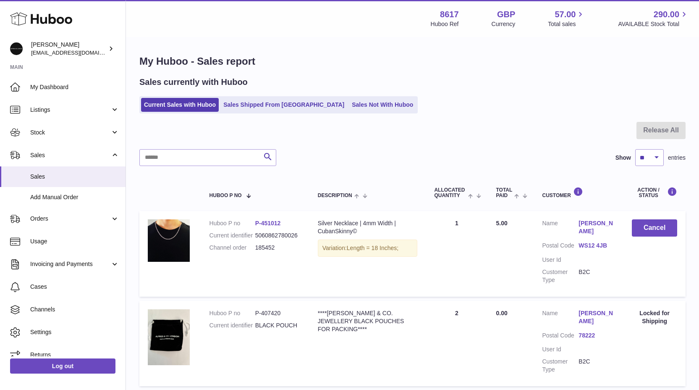 Image resolution: width=699 pixels, height=390 pixels. What do you see at coordinates (654, 18) in the screenshot?
I see `a: 290.00 AVAILABLE Stock Total` at bounding box center [654, 18].